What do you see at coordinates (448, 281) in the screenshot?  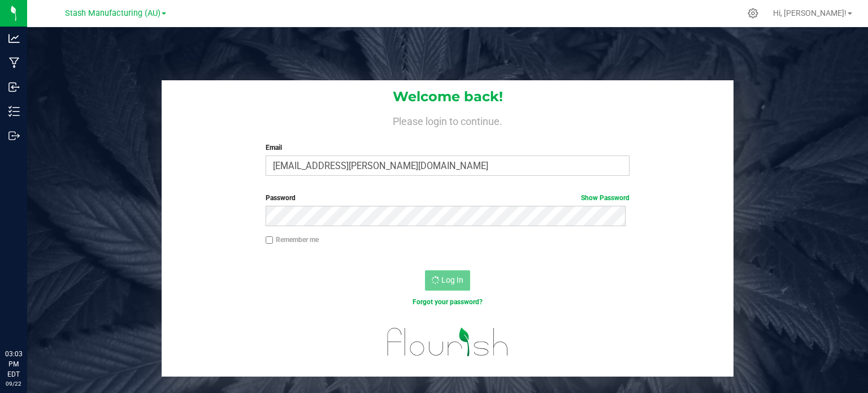 I see `button: Log In` at bounding box center [448, 281].